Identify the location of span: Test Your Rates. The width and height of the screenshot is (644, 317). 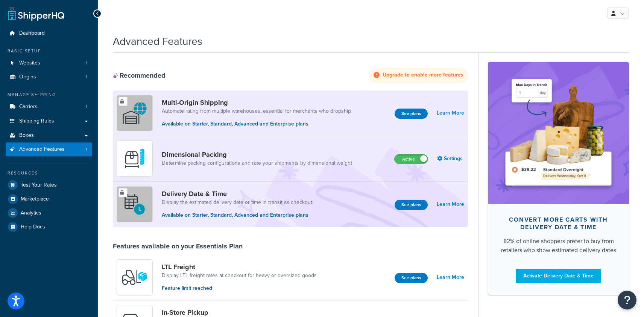
(39, 185).